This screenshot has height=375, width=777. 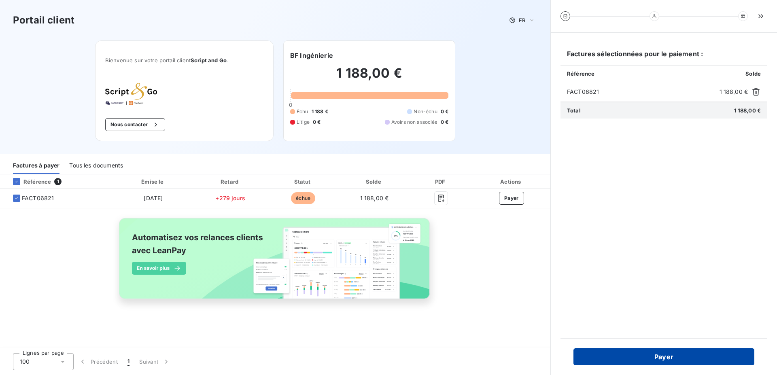 What do you see at coordinates (135, 125) in the screenshot?
I see `button: Nous contacter` at bounding box center [135, 125].